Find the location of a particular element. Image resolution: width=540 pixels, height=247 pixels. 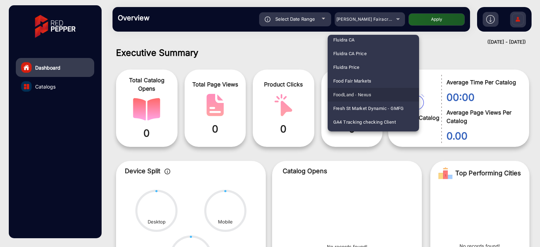

span: GA4 Tracking checking Client is located at coordinates (365, 122).